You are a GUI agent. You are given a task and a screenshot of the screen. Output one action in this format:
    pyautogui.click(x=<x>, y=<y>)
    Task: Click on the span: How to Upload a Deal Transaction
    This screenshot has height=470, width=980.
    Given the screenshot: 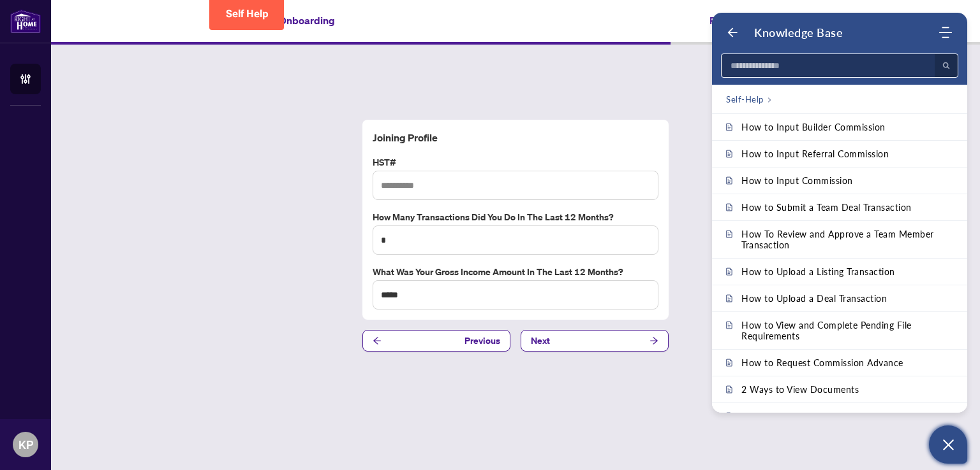 What is the action you would take?
    pyautogui.click(x=814, y=298)
    